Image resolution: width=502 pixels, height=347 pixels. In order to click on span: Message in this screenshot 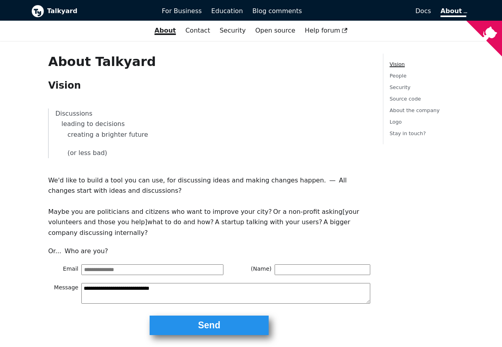, I will do `click(65, 293)`.